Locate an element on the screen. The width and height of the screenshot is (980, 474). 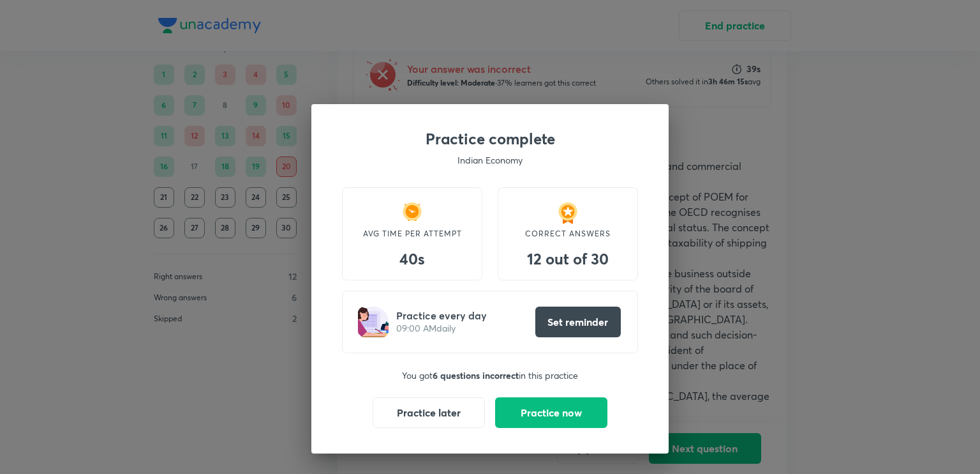
h5: Practice every day is located at coordinates (442, 315).